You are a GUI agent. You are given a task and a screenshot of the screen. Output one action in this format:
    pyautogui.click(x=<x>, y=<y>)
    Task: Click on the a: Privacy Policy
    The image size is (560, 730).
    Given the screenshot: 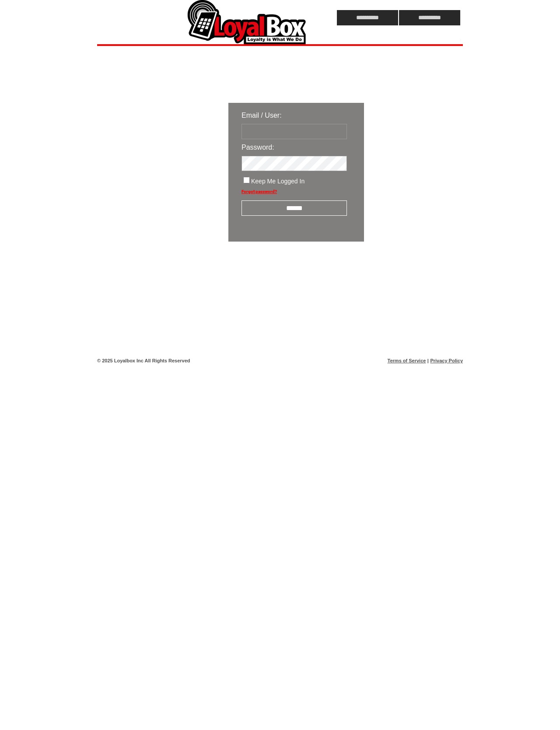 What is the action you would take?
    pyautogui.click(x=446, y=361)
    